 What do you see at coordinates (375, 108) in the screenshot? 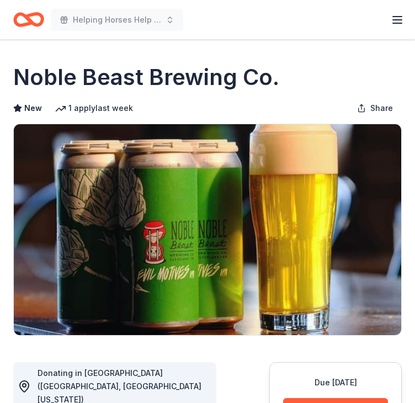
I see `button: Share` at bounding box center [375, 108].